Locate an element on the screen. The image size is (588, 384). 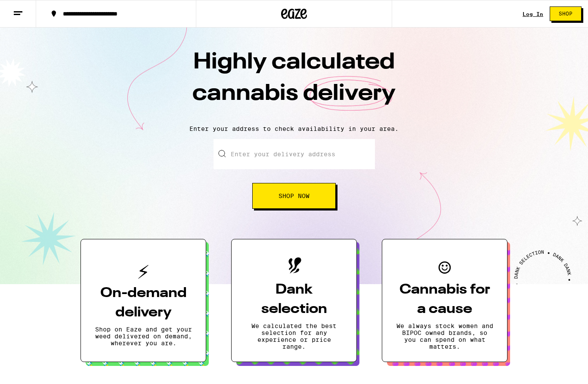
button: Cannabis for a causeWe always stock women and BIPOC owned brands, so you can spend on what matters. is located at coordinates (445, 301).